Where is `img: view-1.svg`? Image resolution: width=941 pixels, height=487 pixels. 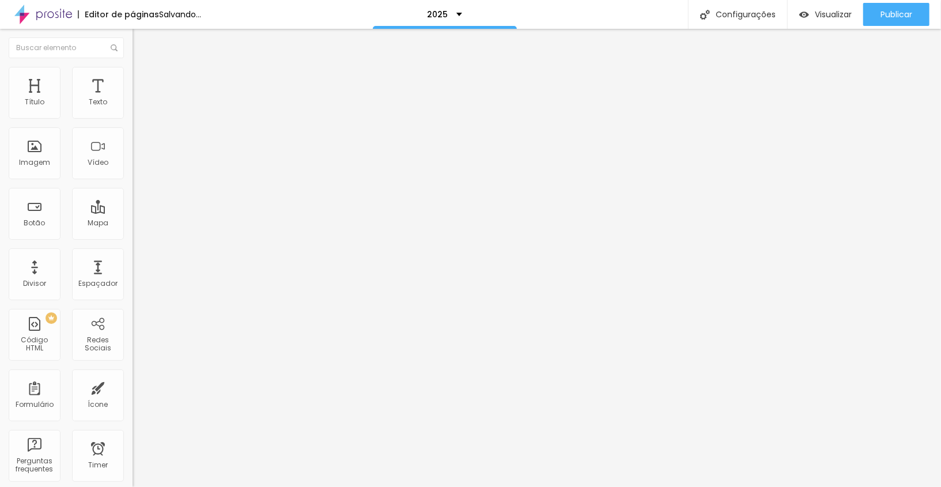
img: view-1.svg is located at coordinates (804, 14).